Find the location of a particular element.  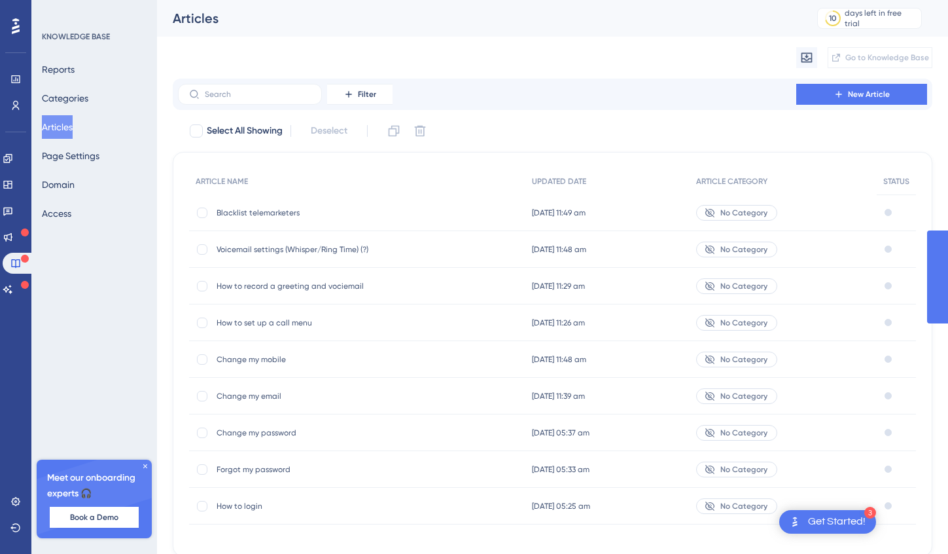

button: Book a Demo is located at coordinates (94, 517).